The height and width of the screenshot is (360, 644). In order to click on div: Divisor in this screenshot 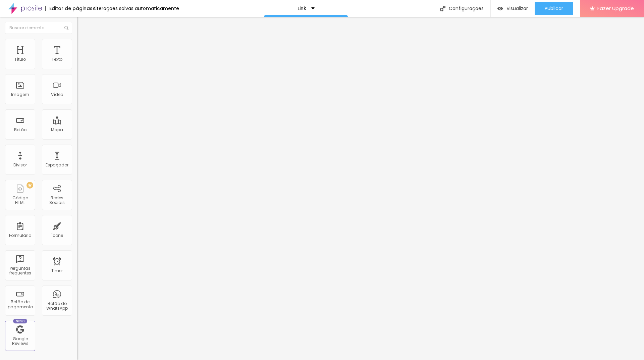, I will do `click(20, 165)`.